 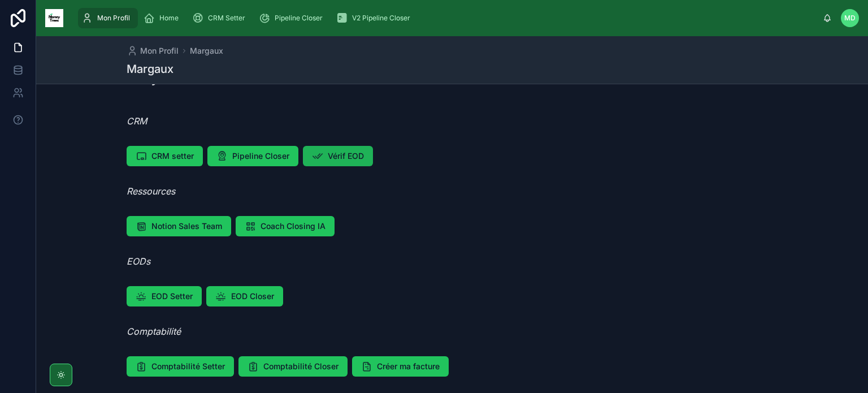 What do you see at coordinates (293, 18) in the screenshot?
I see `a: Pipeline Closer` at bounding box center [293, 18].